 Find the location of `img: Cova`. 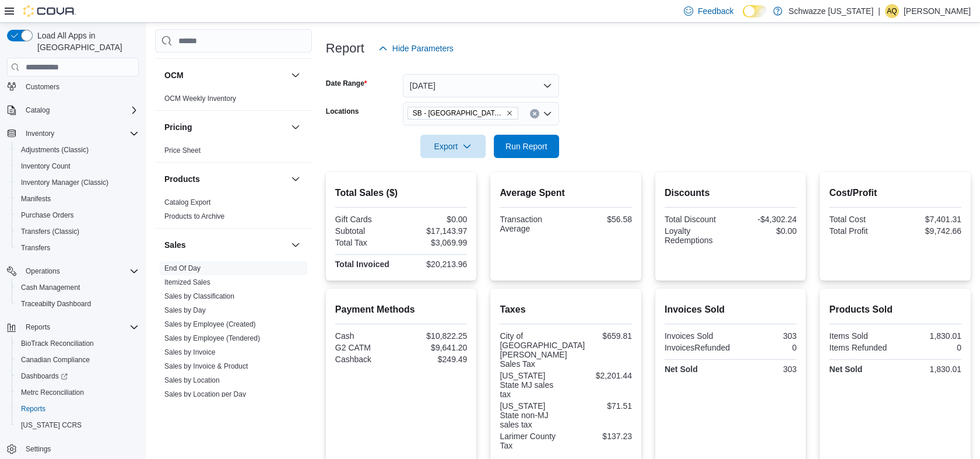

img: Cova is located at coordinates (49, 11).